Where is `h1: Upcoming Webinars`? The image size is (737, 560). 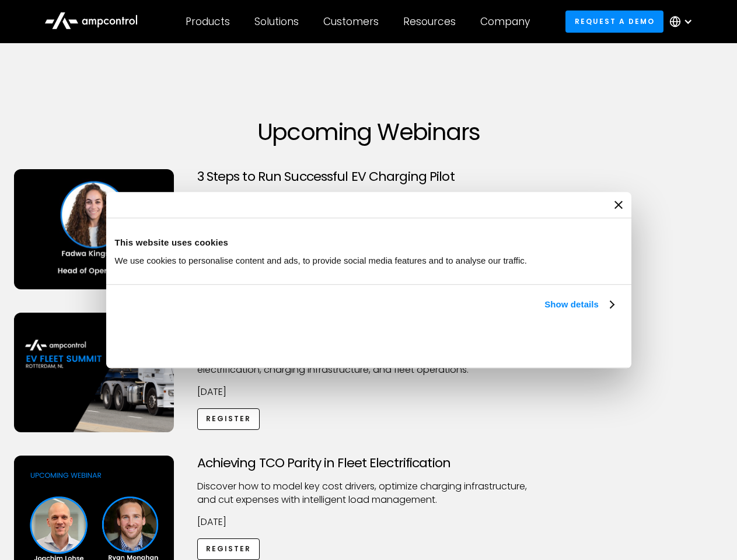
h1: Upcoming Webinars is located at coordinates (369, 131).